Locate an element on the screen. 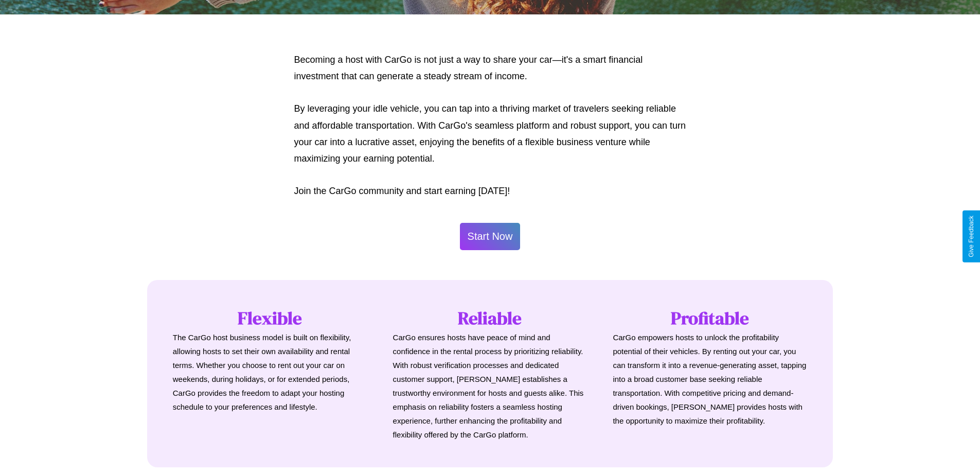 The height and width of the screenshot is (473, 980). p: CarGo ensures hosts have peace of mind and confidence in the rental process by prioritizing relia... is located at coordinates (490, 386).